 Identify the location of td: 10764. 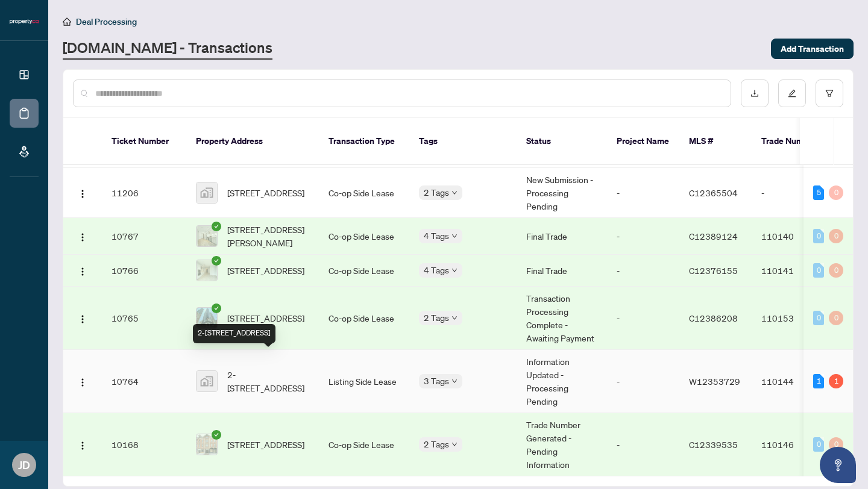
(144, 381).